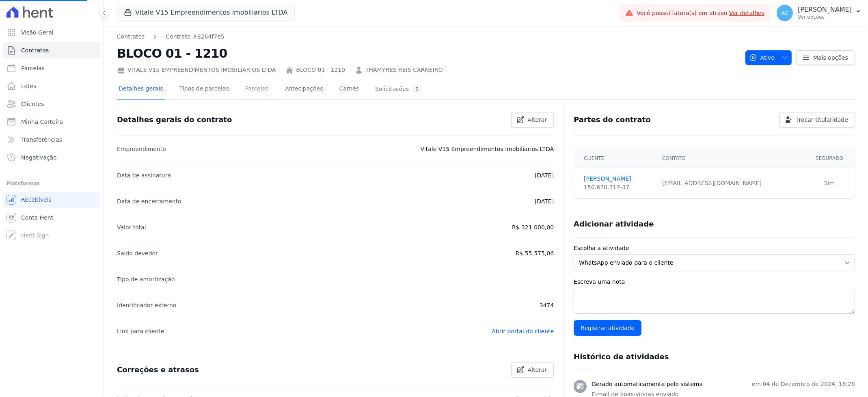 The image size is (868, 397). Describe the element at coordinates (52, 184) in the screenshot. I see `div: Plataformas` at that location.